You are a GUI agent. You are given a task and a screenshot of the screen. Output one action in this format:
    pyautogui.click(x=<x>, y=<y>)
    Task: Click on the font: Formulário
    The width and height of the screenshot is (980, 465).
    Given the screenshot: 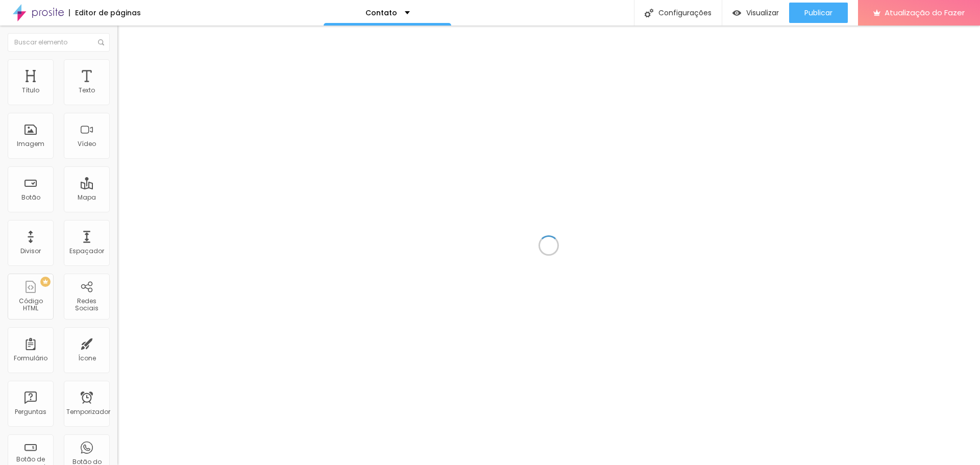 What is the action you would take?
    pyautogui.click(x=31, y=358)
    